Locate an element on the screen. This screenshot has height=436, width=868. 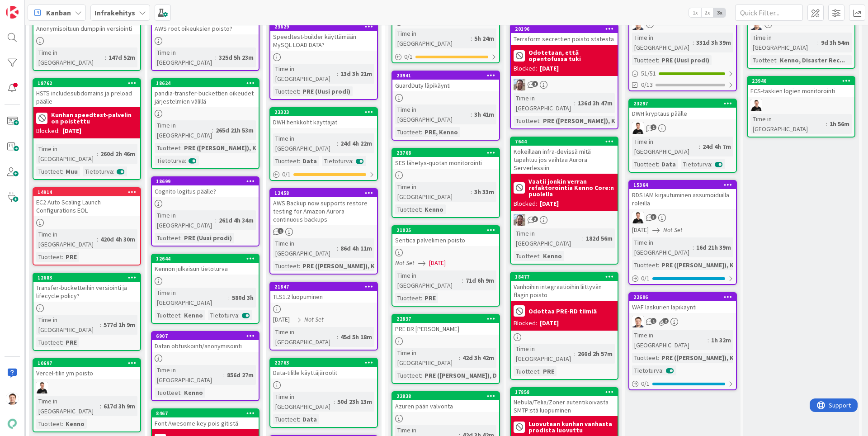
div: Vanhoihin integraatioihin liittyvän flagin poisto is located at coordinates (564, 291).